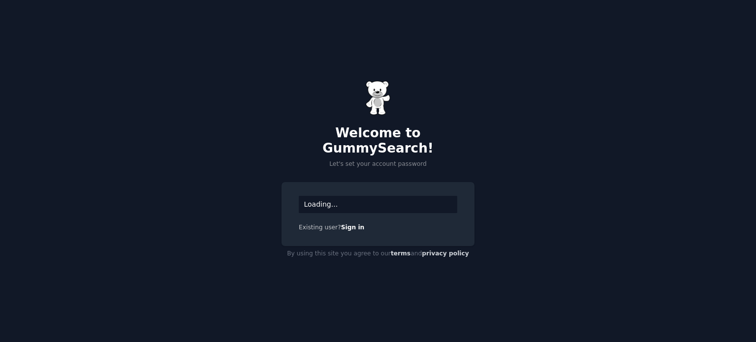 The image size is (756, 342). I want to click on a: Sign in, so click(353, 227).